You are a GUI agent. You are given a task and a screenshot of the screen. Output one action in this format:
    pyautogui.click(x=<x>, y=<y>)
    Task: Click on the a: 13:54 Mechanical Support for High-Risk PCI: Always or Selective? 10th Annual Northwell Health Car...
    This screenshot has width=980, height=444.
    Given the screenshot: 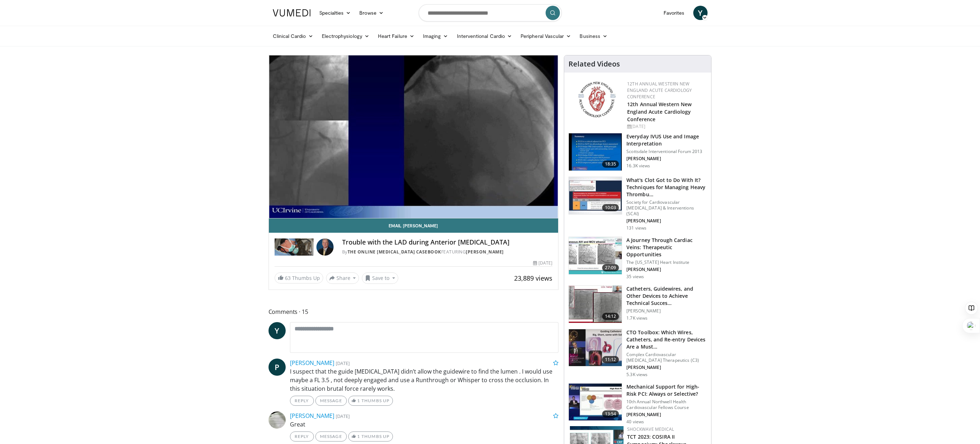 What is the action you would take?
    pyautogui.click(x=637, y=404)
    